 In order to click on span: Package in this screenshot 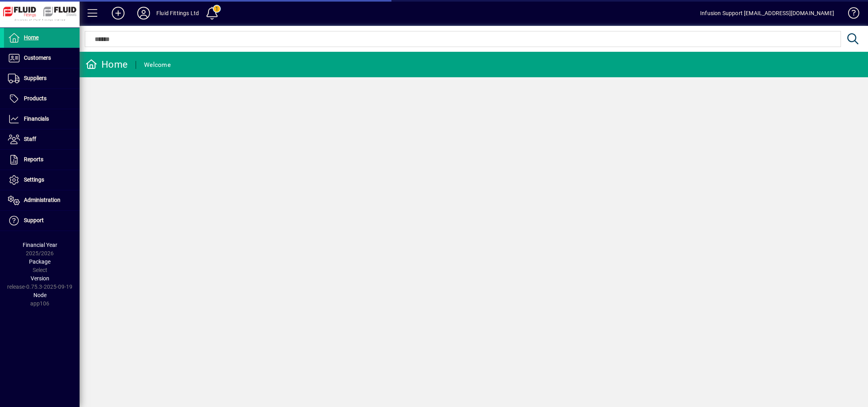, I will do `click(40, 262)`.